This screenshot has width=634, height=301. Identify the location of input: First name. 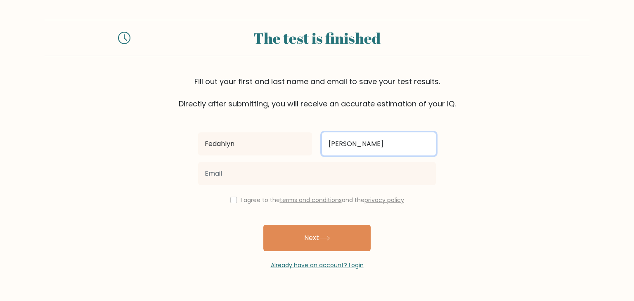
(255, 144).